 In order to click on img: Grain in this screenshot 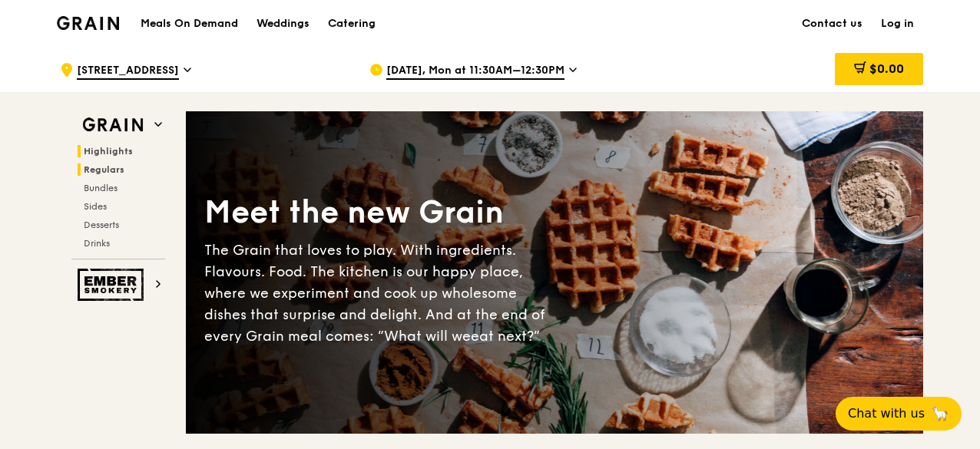, I will do `click(87, 23)`.